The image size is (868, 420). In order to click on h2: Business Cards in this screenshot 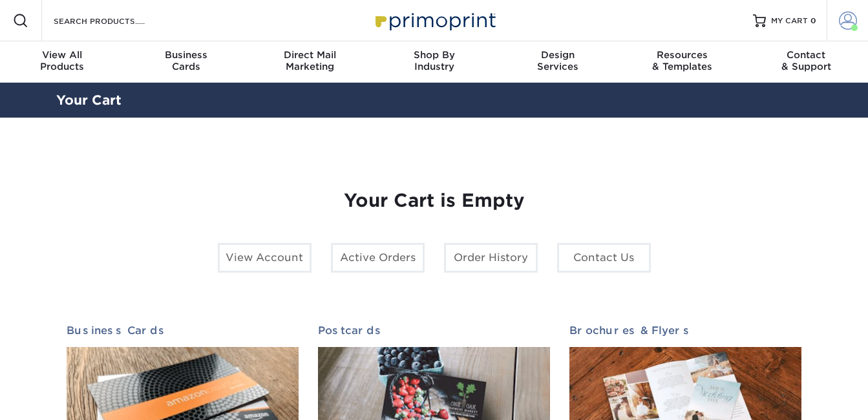, I will do `click(182, 330)`.